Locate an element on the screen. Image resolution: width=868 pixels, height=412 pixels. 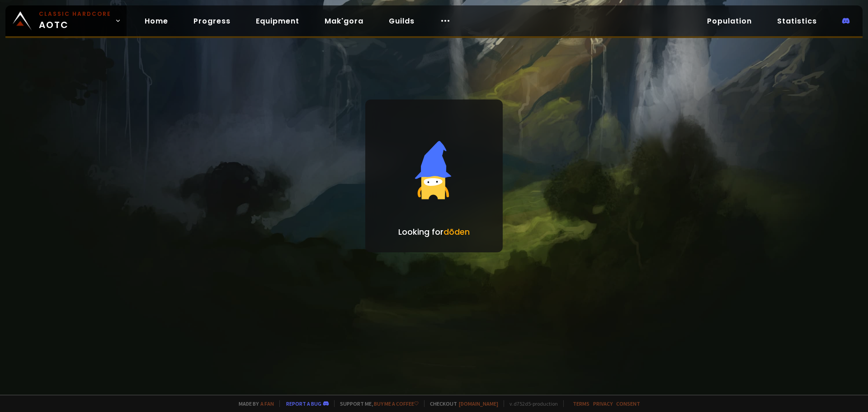
a: Equipment is located at coordinates (278, 21).